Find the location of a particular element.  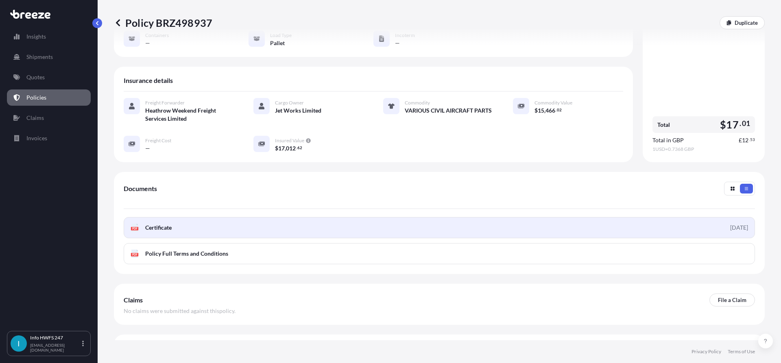

span: Total in GBP is located at coordinates (668, 140).